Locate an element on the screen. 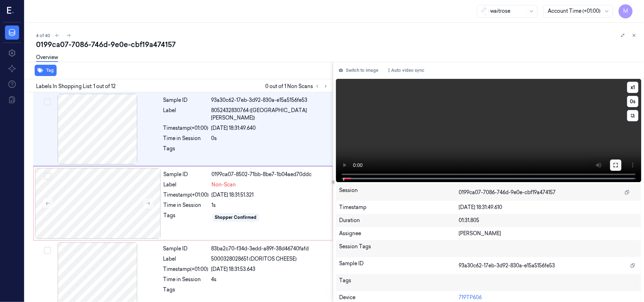 This screenshot has height=302, width=644. button: x1 is located at coordinates (633, 87).